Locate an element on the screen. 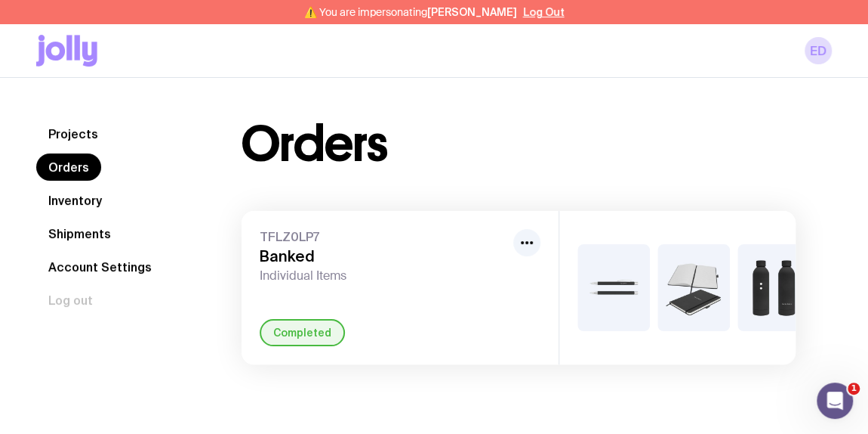  h1: Orders is located at coordinates (314, 144).